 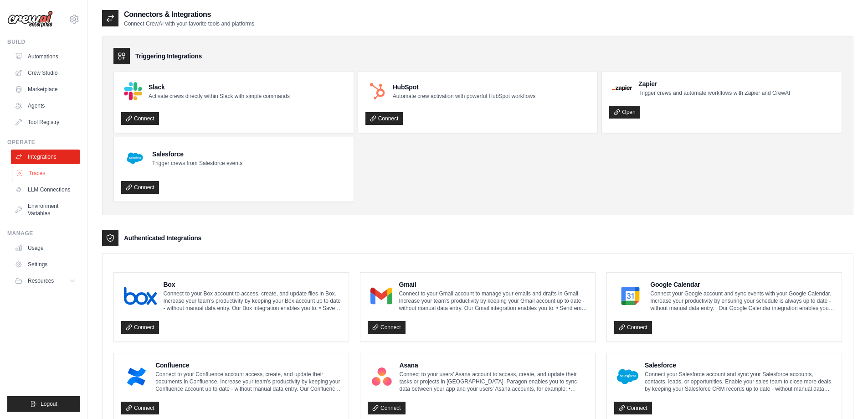 I want to click on p: Connect to your Box account to access, create, and update files in Box. Increase your team’s prod..., so click(x=252, y=300).